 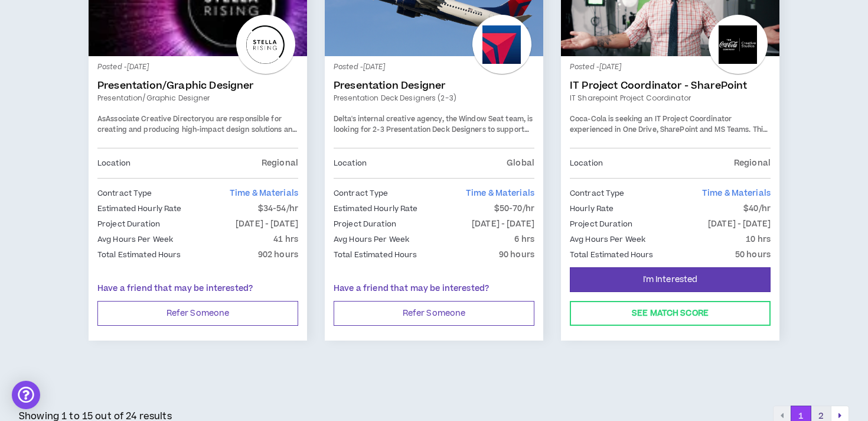 What do you see at coordinates (517, 255) in the screenshot?
I see `p: 90 hours` at bounding box center [517, 255].